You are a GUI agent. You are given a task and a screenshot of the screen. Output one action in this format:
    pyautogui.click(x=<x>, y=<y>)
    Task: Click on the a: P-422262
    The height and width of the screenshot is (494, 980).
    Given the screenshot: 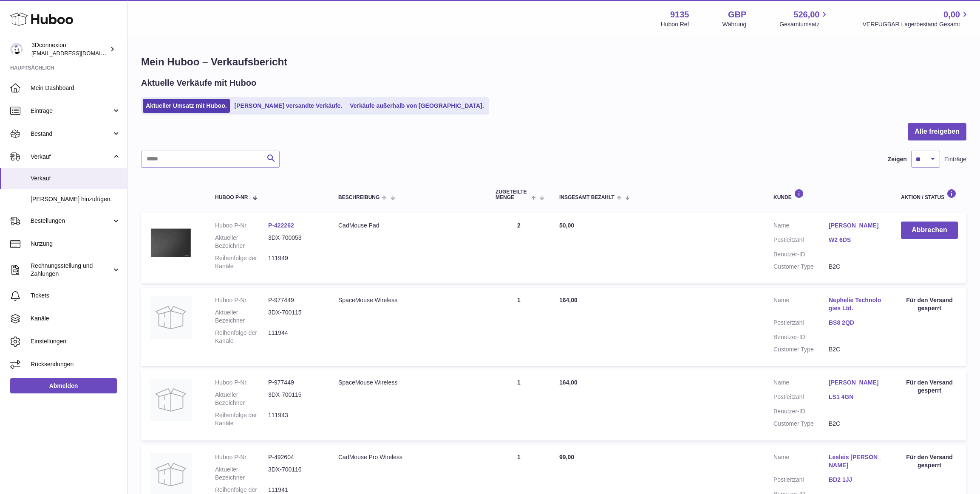 What is the action you would take?
    pyautogui.click(x=281, y=225)
    